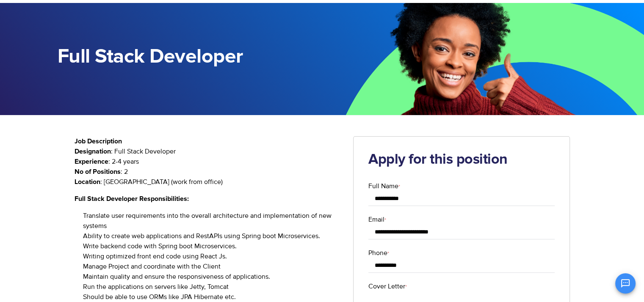 The height and width of the screenshot is (302, 644). Describe the element at coordinates (132, 199) in the screenshot. I see `strong: Full Stack Developer Responsibilities:` at that location.